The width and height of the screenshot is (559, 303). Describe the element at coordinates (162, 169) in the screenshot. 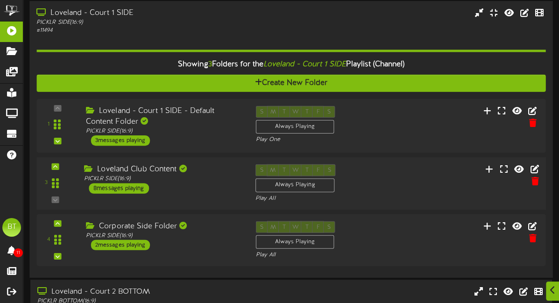

I see `div: Loveland Club Content` at that location.